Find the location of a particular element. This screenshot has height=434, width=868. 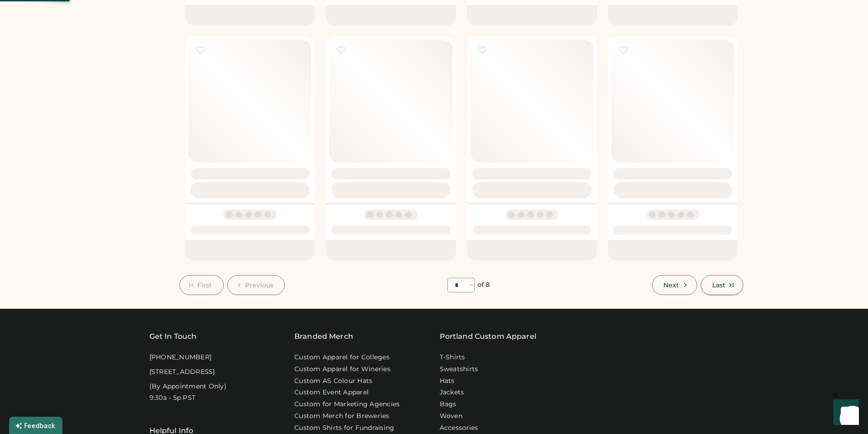

button: First is located at coordinates (201, 284).